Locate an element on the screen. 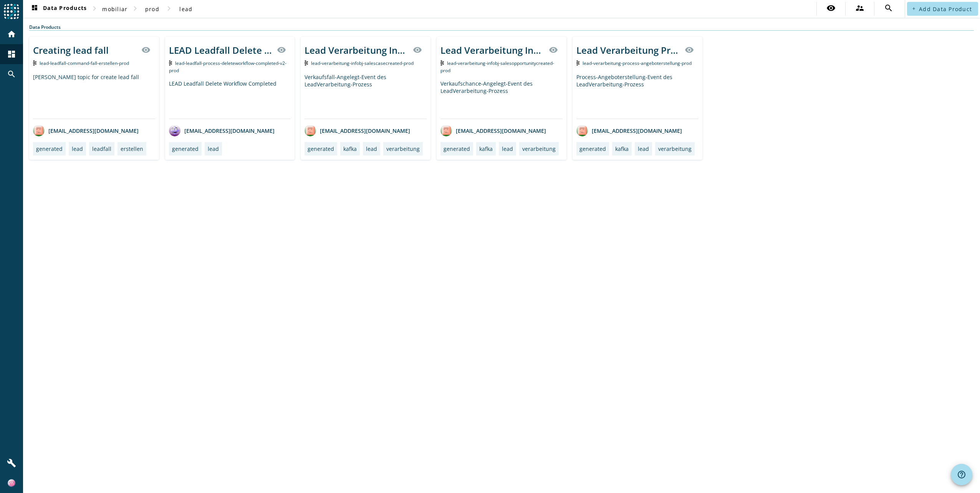 The width and height of the screenshot is (980, 493). button: Data Products is located at coordinates (58, 9).